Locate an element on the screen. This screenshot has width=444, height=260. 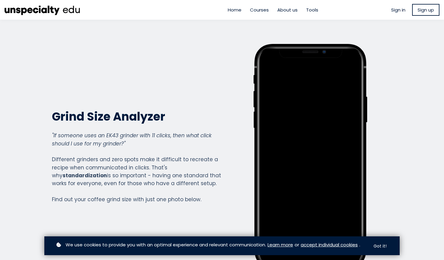
a: Courses is located at coordinates (259, 10).